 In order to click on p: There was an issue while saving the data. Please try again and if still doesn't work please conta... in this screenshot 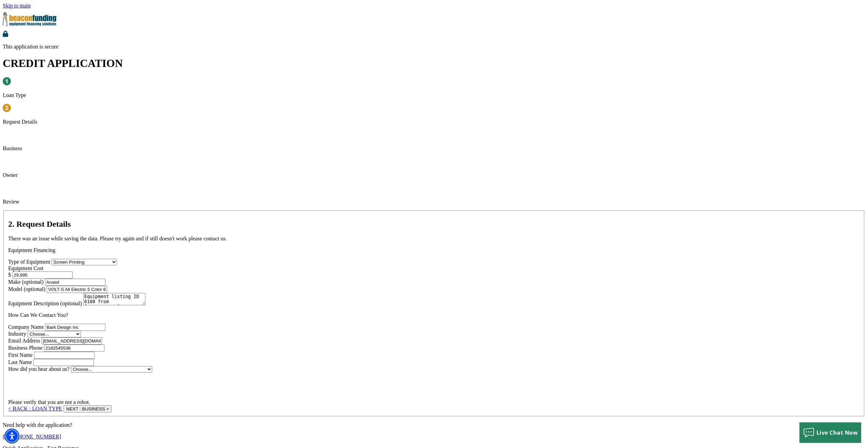, I will do `click(434, 239)`.